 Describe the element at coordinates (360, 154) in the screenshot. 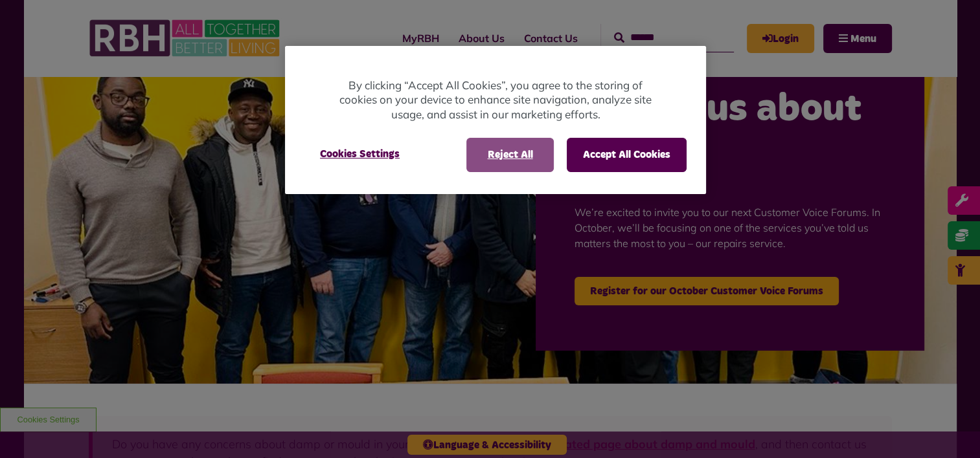

I see `button: Cookies Settings` at that location.